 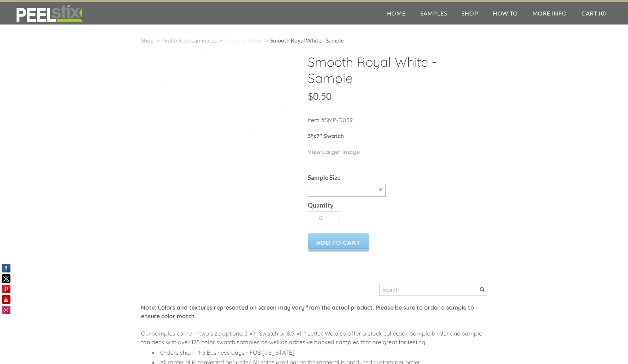 What do you see at coordinates (308, 312) in the screenshot?
I see `font: Note: Colors and textures represented on screen may vary from the actual product. Please be sure ...` at bounding box center [308, 312].